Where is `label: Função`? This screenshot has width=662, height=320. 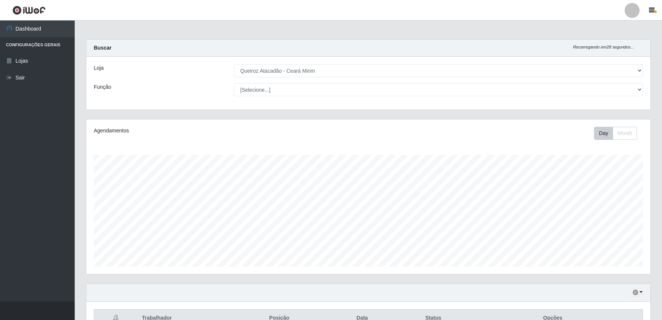 label: Função is located at coordinates (102, 87).